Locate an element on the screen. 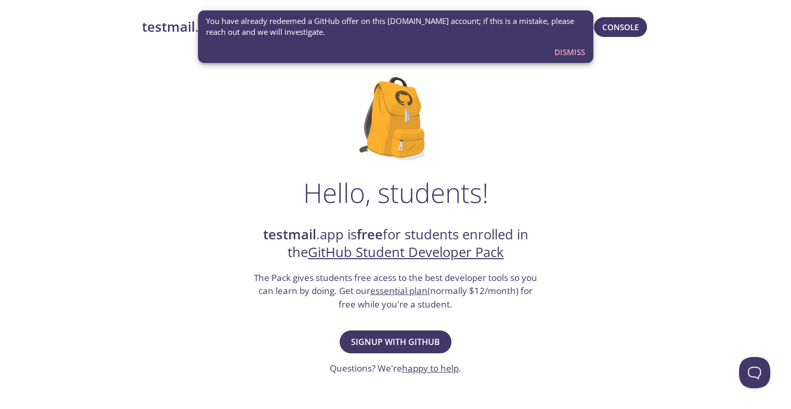 The image size is (791, 409). a: essential plan is located at coordinates (399, 290).